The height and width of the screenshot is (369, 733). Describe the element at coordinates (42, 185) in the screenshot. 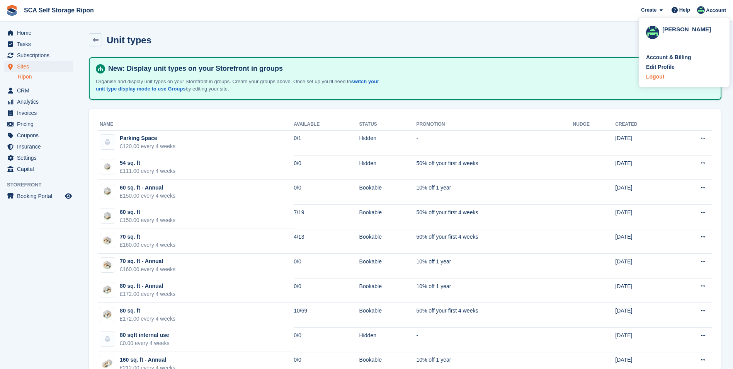

I see `span: Storefront` at that location.